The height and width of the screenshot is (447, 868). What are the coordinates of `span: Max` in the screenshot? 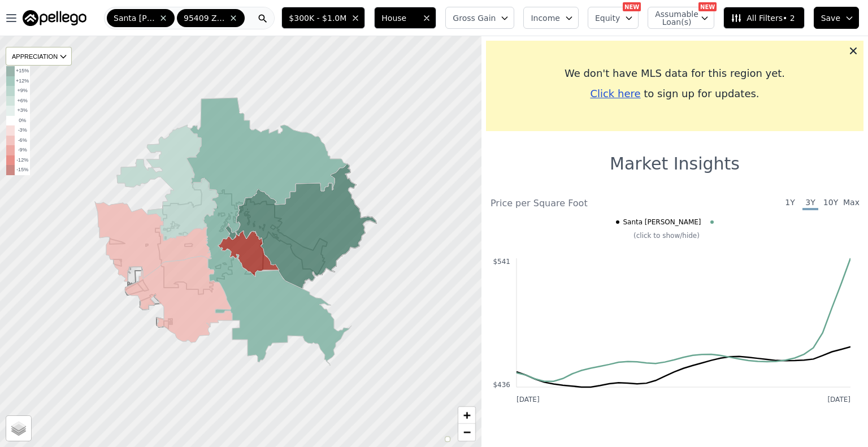 It's located at (851, 204).